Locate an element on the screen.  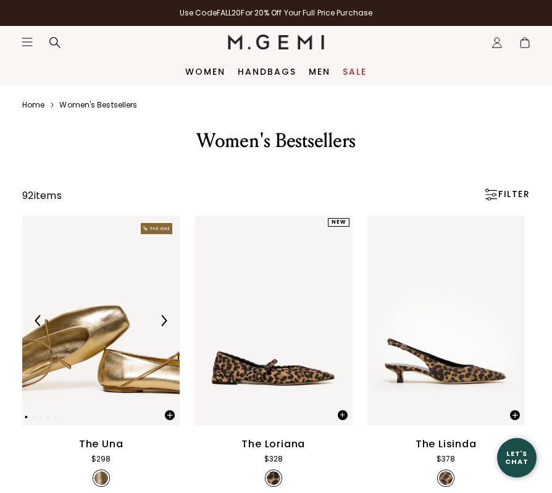
a: Women's bestsellers is located at coordinates (98, 105).